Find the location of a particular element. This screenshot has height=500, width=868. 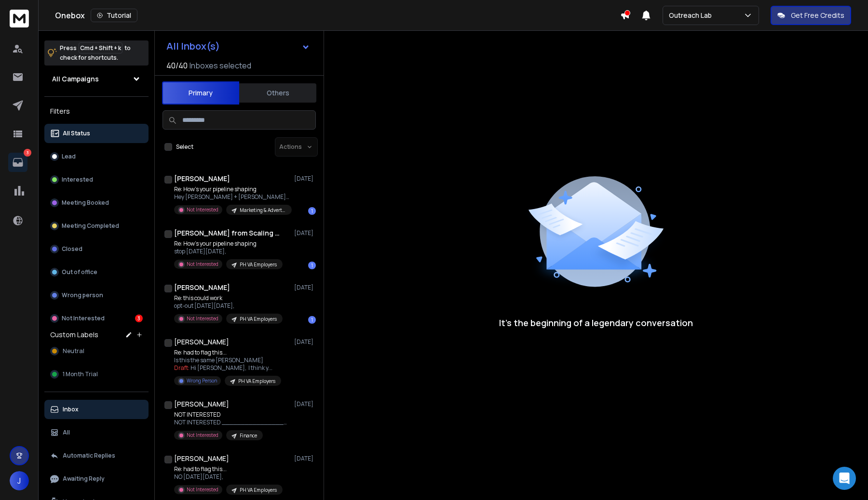

span: J is located at coordinates (19, 481).